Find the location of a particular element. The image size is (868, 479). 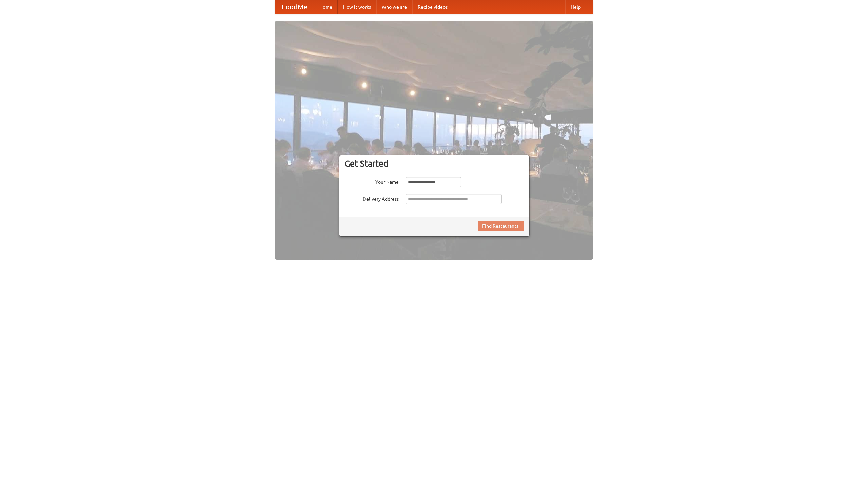

a: How it works is located at coordinates (357, 7).